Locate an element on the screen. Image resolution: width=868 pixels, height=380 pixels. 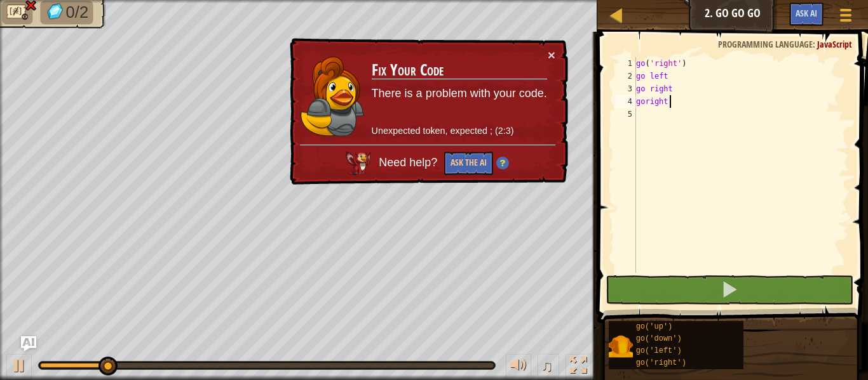
div: 4 is located at coordinates (625, 102).